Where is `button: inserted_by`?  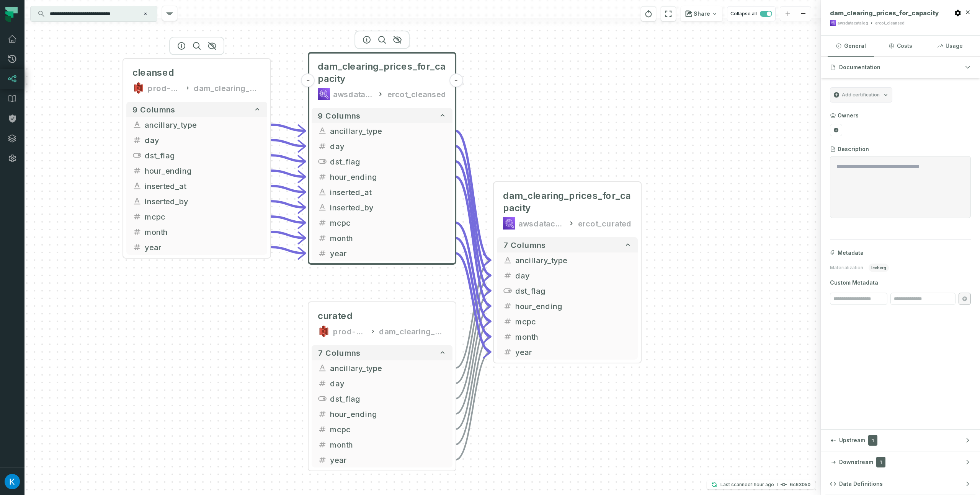 button: inserted_by is located at coordinates (382, 207).